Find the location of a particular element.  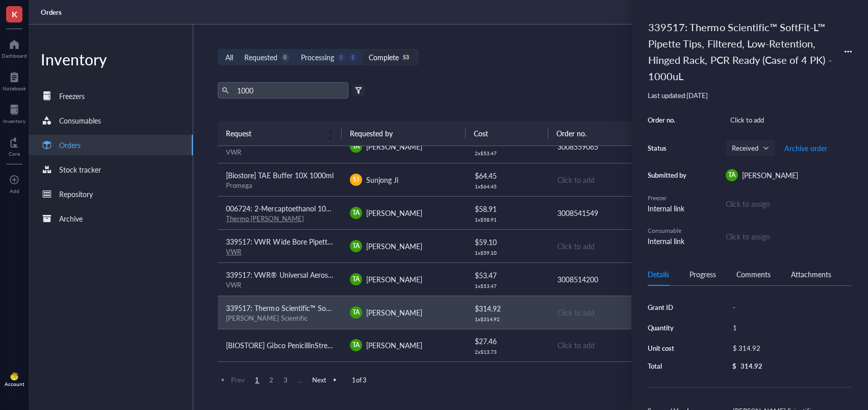

div: VWR is located at coordinates (279, 152).